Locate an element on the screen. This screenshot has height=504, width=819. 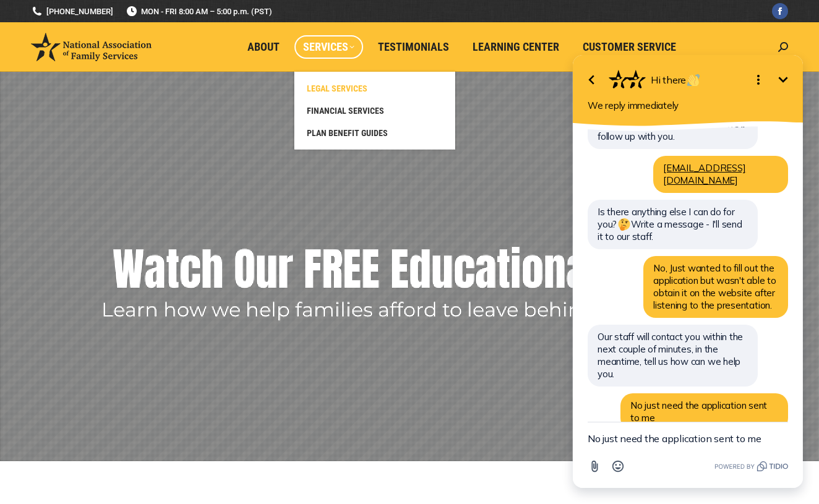
span: PLAN BENEFIT GUIDES is located at coordinates (347, 133).